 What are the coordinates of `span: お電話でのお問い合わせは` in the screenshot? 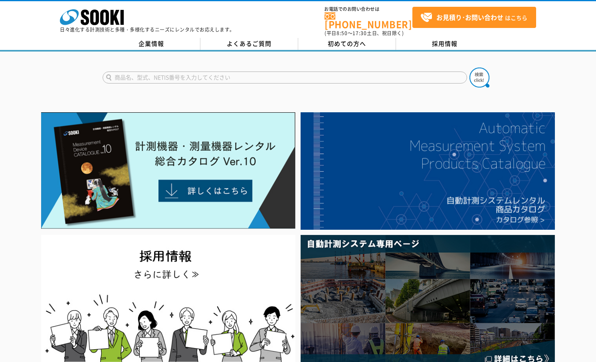 It's located at (369, 9).